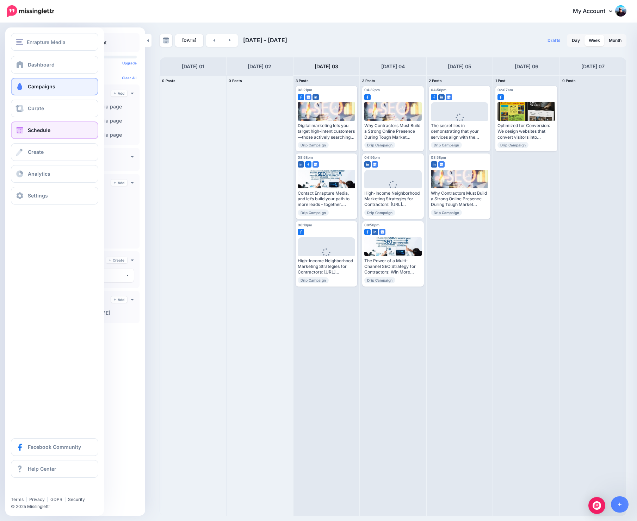 Image resolution: width=637 pixels, height=521 pixels. What do you see at coordinates (42, 86) in the screenshot?
I see `span: Campaigns` at bounding box center [42, 86].